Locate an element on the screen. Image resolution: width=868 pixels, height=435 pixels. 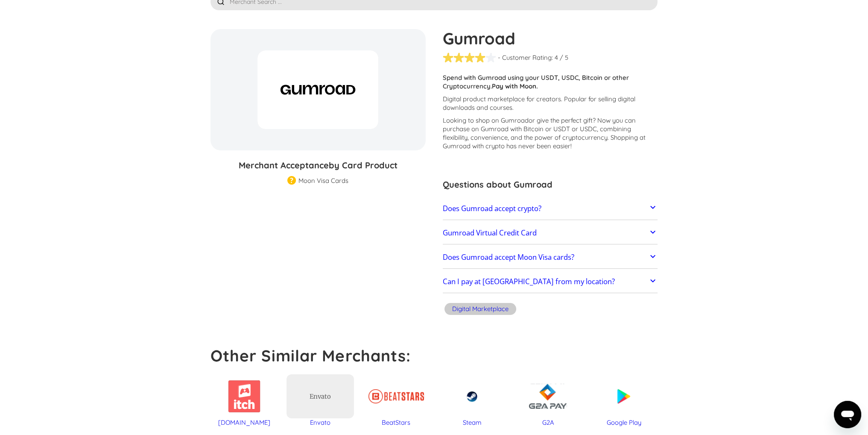
div: G2A is located at coordinates (548, 422).